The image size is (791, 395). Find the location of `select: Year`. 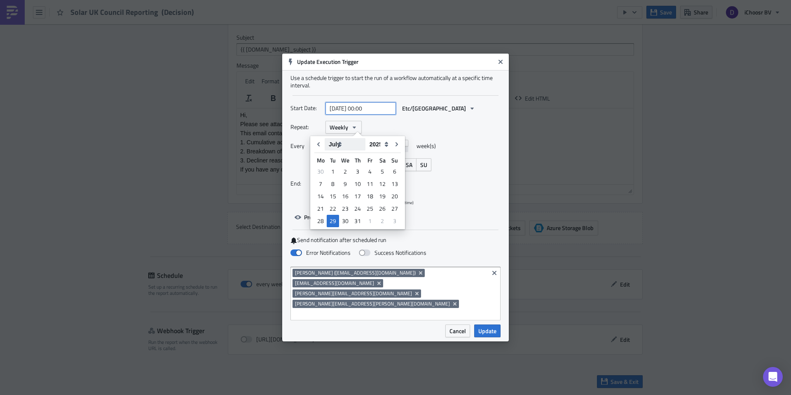

select: Year is located at coordinates (378, 144).